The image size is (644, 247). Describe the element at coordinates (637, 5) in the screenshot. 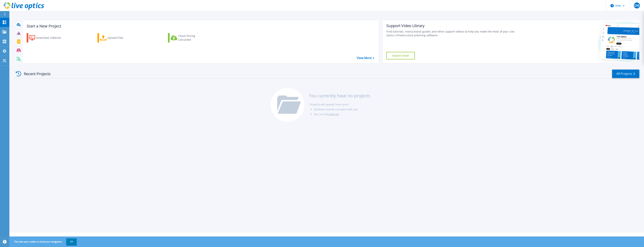

I see `span: GM` at that location.